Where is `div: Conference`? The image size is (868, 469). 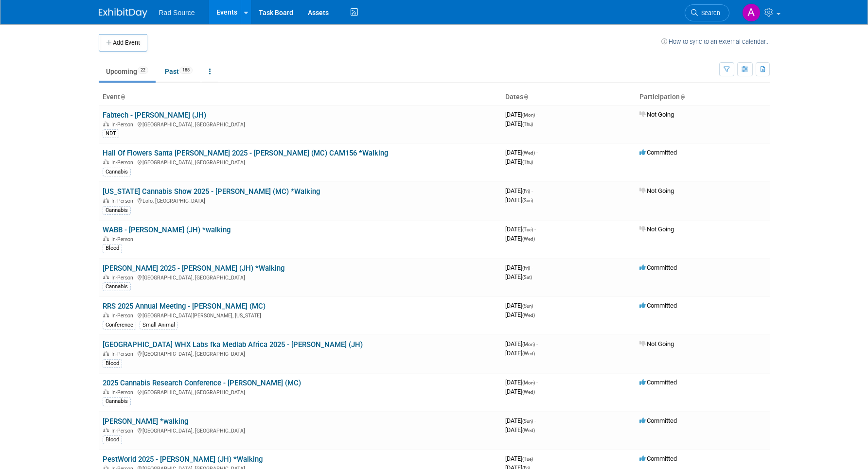 div: Conference is located at coordinates (119, 325).